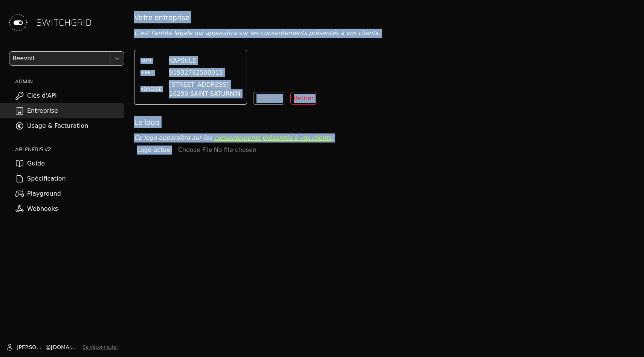 The image size is (644, 357). I want to click on button: Modifier, so click(269, 98).